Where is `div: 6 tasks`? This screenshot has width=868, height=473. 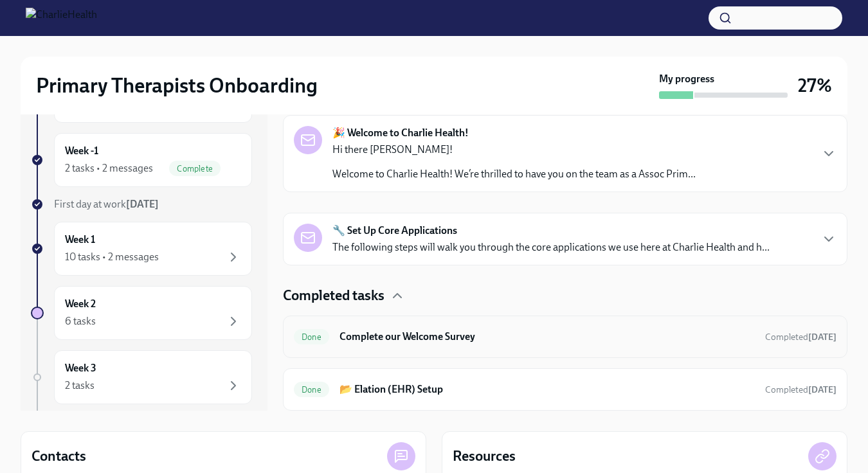
div: 6 tasks is located at coordinates (80, 321).